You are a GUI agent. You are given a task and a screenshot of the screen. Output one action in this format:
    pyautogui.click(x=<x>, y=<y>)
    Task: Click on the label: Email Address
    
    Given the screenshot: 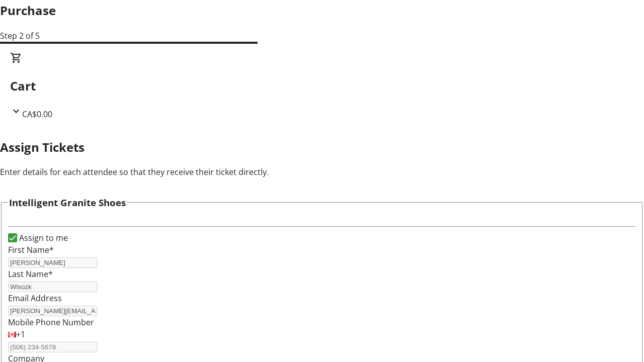 What is the action you would take?
    pyautogui.click(x=35, y=298)
    